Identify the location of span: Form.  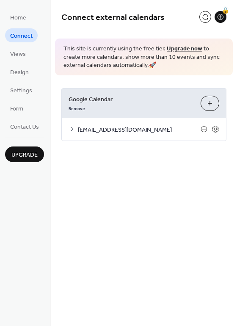
(17, 109).